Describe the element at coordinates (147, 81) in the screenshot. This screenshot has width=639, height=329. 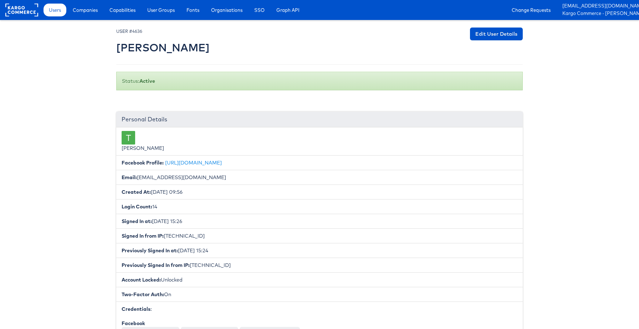
I see `b: Active` at that location.